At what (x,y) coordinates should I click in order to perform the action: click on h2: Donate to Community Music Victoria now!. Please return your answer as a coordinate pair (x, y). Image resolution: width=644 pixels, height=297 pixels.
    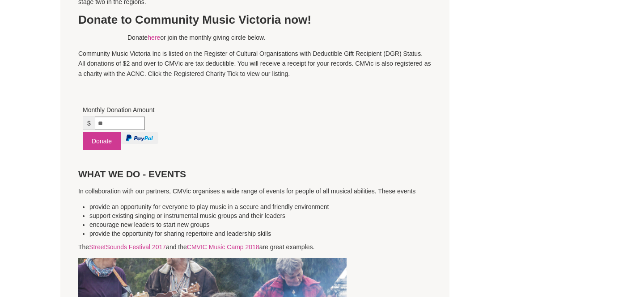
    Looking at the image, I should click on (255, 19).